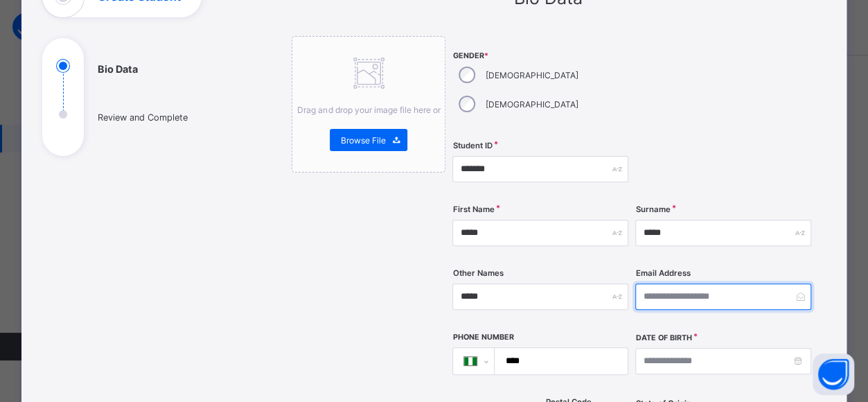 This screenshot has height=402, width=868. What do you see at coordinates (472, 146) in the screenshot?
I see `label: Student ID` at bounding box center [472, 146].